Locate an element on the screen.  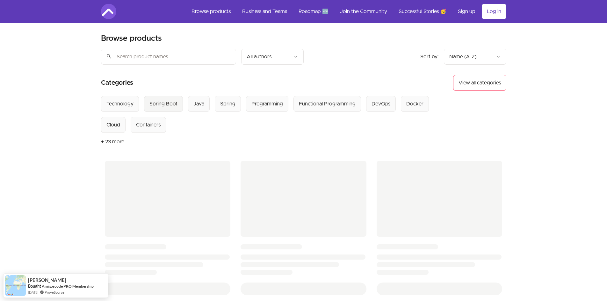
img: Amigoscode logo is located at coordinates (109, 11).